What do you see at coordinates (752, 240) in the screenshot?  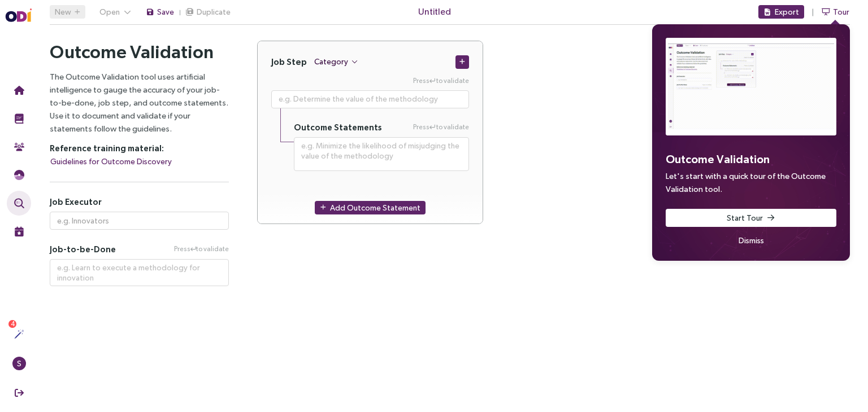 I see `span: Dismiss` at bounding box center [752, 240].